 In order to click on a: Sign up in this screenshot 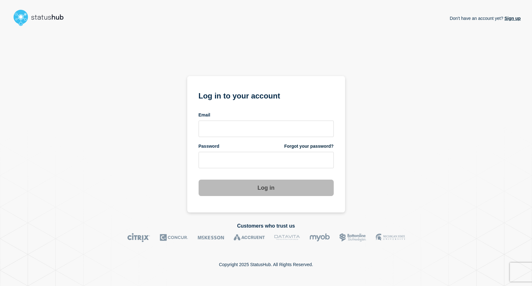, I will do `click(511, 18)`.